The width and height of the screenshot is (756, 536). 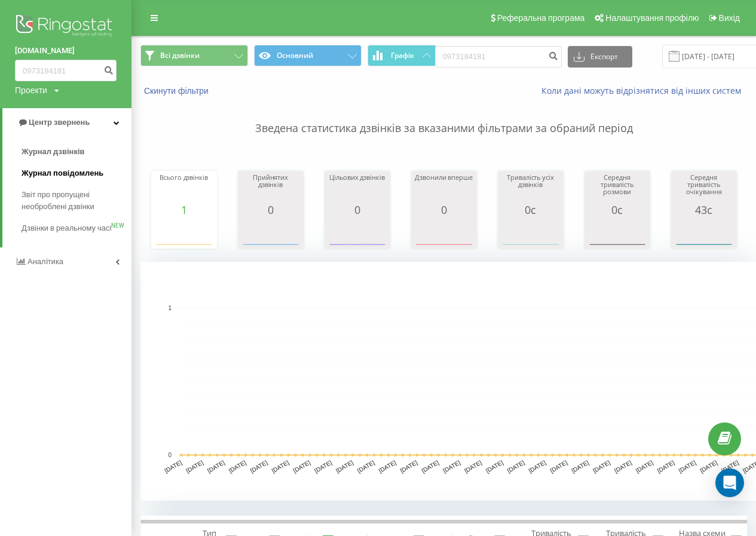 I want to click on span: Центр звернень, so click(x=59, y=122).